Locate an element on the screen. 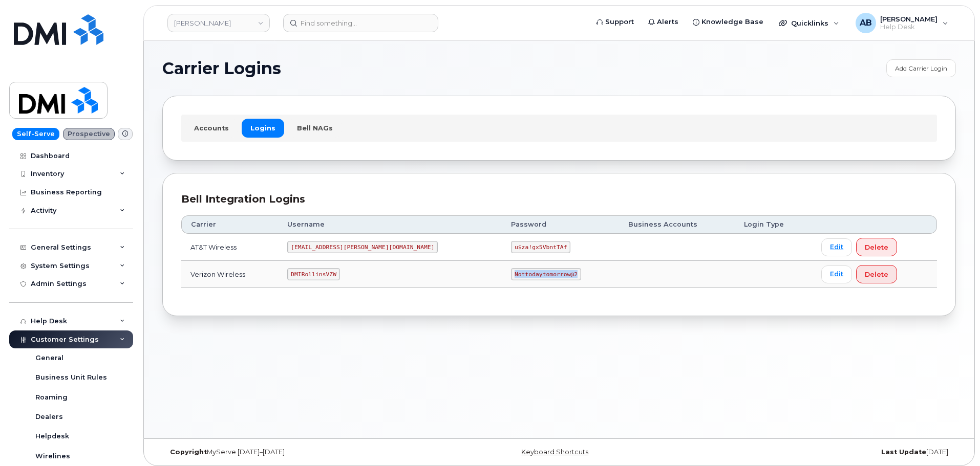  code: DMIRollinsVZW is located at coordinates (313, 274).